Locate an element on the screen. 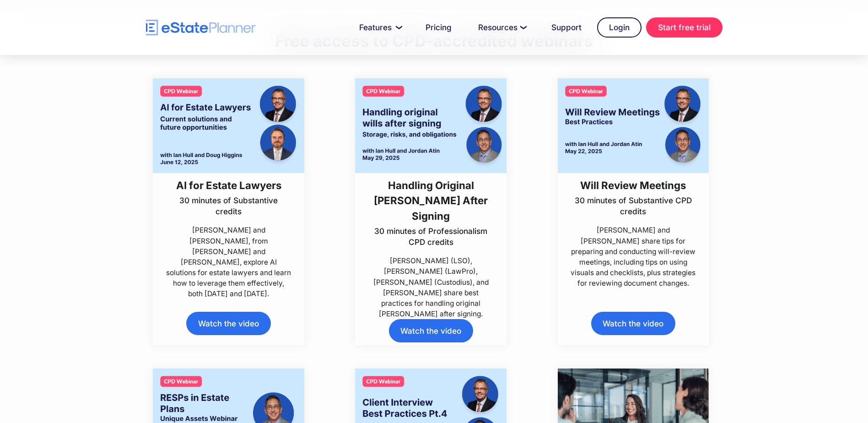 This screenshot has width=868, height=423. h3: AI for Estate Lawyers is located at coordinates (229, 185).